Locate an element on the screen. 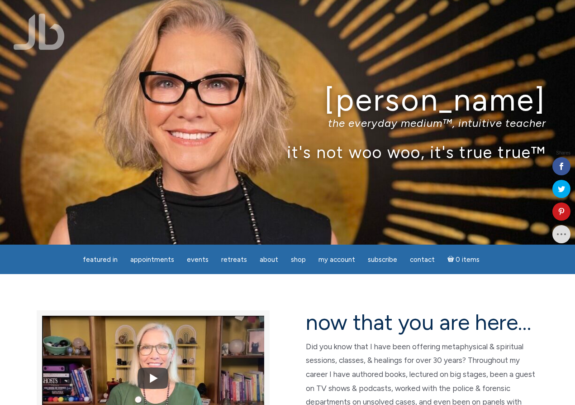 The width and height of the screenshot is (575, 405). a: Subscribe is located at coordinates (382, 259).